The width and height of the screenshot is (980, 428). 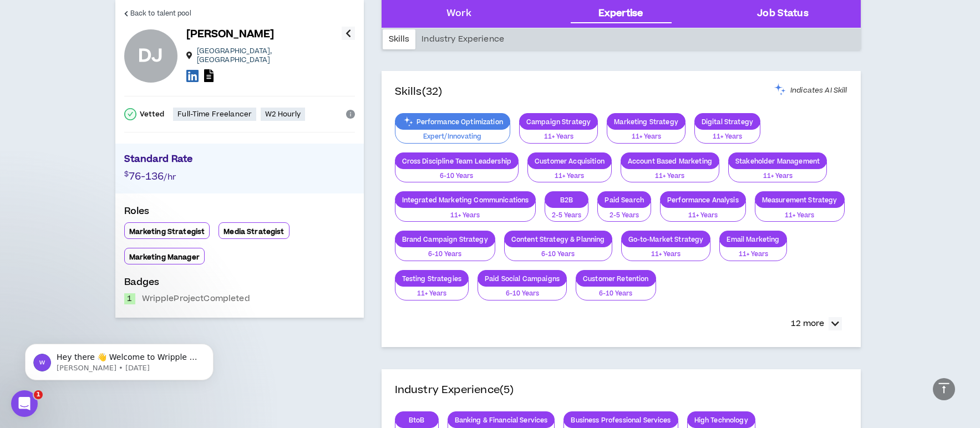 I want to click on p: Go-to-Market Strategy, so click(x=666, y=239).